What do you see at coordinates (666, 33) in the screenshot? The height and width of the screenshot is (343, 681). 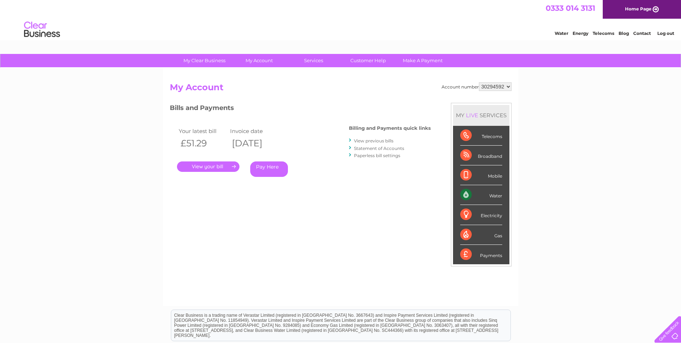 I see `a: Log out` at bounding box center [666, 33].